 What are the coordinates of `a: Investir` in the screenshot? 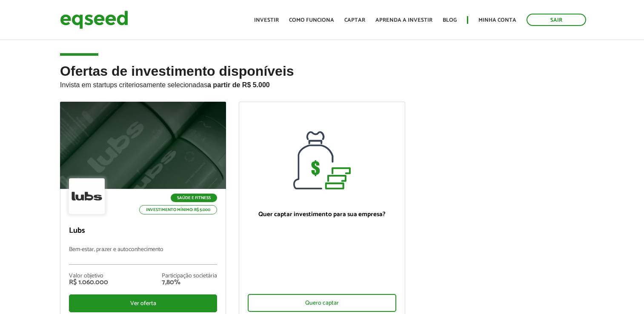 It's located at (267, 20).